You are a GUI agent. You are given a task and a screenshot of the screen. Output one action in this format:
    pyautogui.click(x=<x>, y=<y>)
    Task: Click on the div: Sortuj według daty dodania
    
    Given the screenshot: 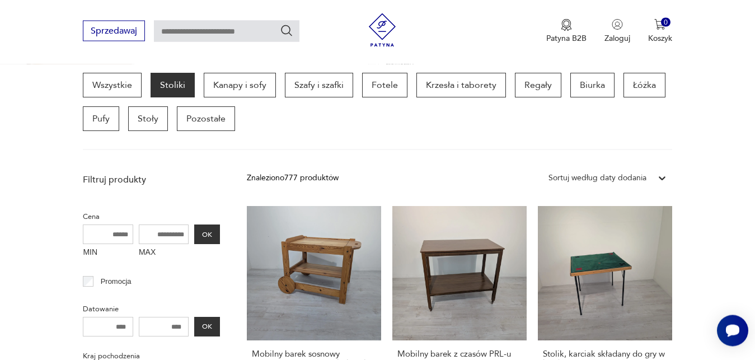 What is the action you would take?
    pyautogui.click(x=597, y=178)
    